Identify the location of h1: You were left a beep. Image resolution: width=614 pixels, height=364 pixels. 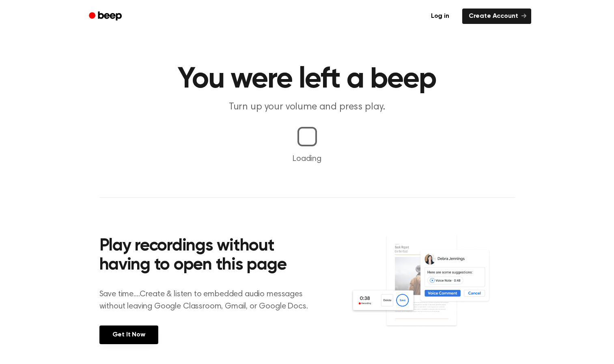
(307, 79).